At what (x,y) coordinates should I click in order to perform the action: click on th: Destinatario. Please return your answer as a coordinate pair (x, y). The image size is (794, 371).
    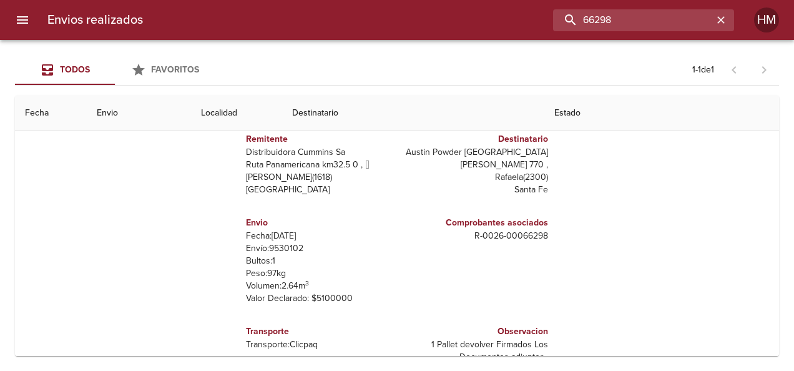
    Looking at the image, I should click on (413, 113).